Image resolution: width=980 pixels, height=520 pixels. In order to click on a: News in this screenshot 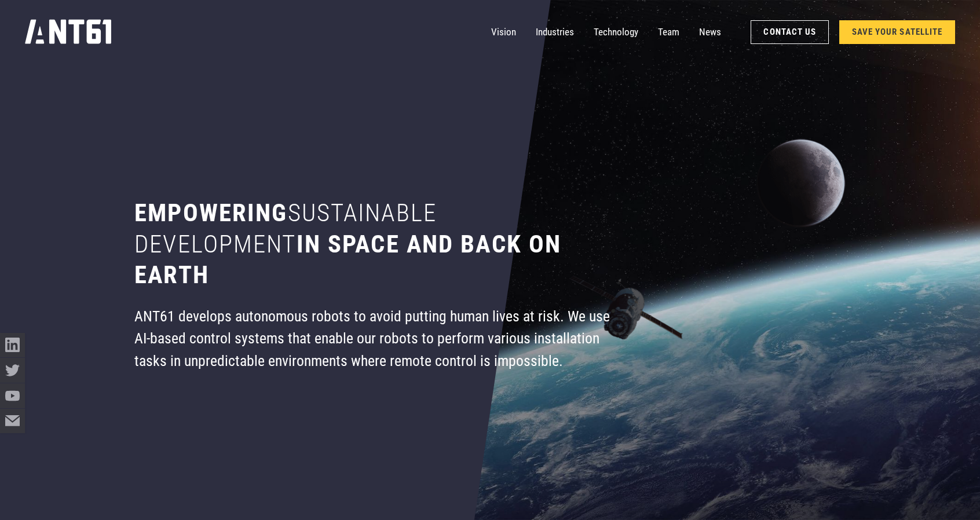, I will do `click(709, 32)`.